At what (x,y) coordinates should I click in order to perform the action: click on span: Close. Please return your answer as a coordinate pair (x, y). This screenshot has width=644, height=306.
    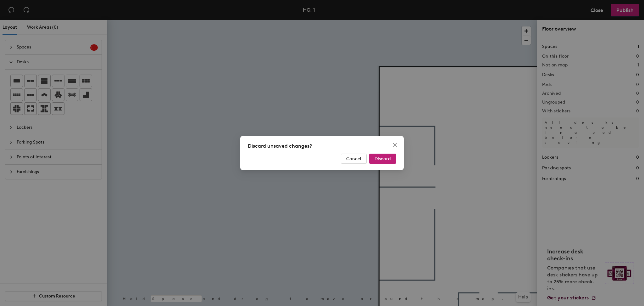
    Looking at the image, I should click on (395, 145).